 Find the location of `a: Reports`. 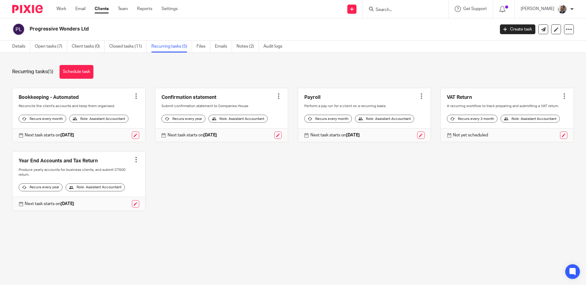

a: Reports is located at coordinates (145, 9).